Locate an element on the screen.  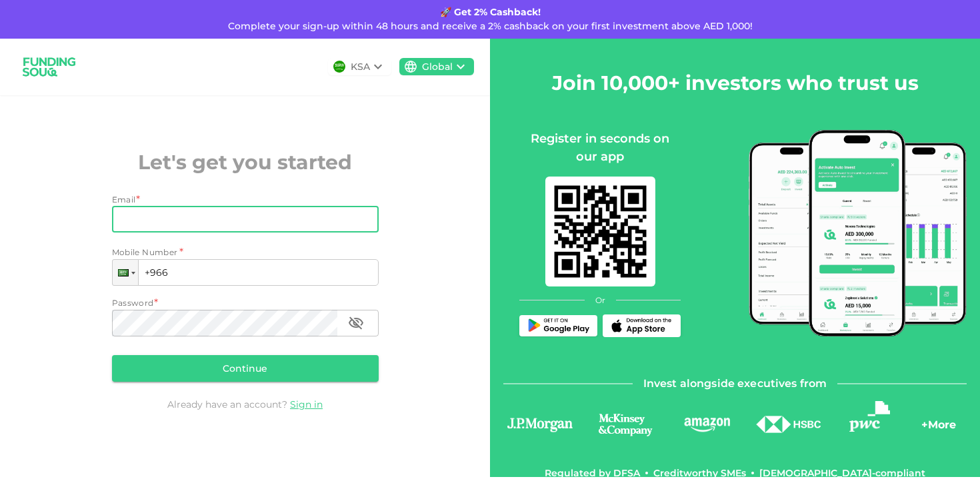
a: logo is located at coordinates (50, 66).